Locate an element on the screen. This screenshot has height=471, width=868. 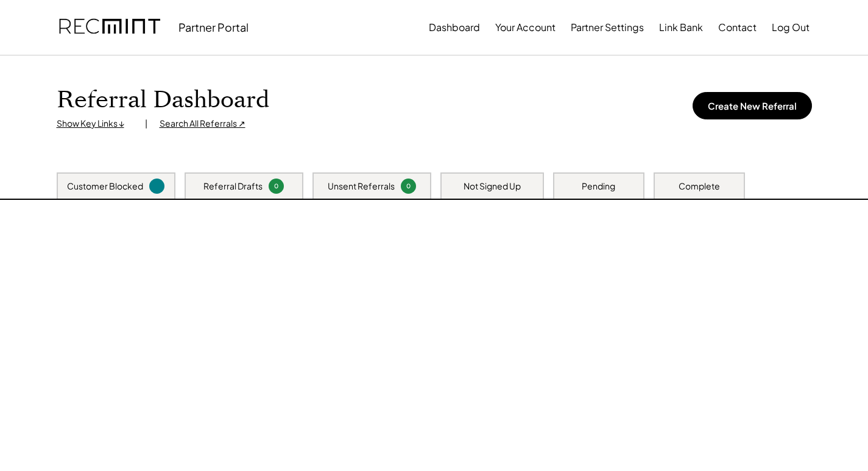
button: Your Account is located at coordinates (525, 27).